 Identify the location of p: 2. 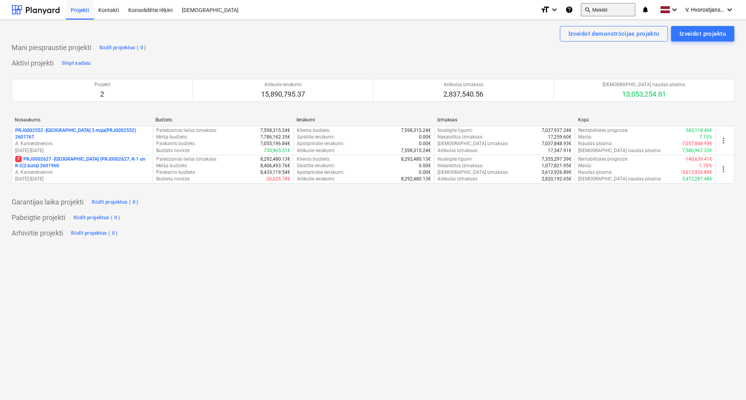
(102, 94).